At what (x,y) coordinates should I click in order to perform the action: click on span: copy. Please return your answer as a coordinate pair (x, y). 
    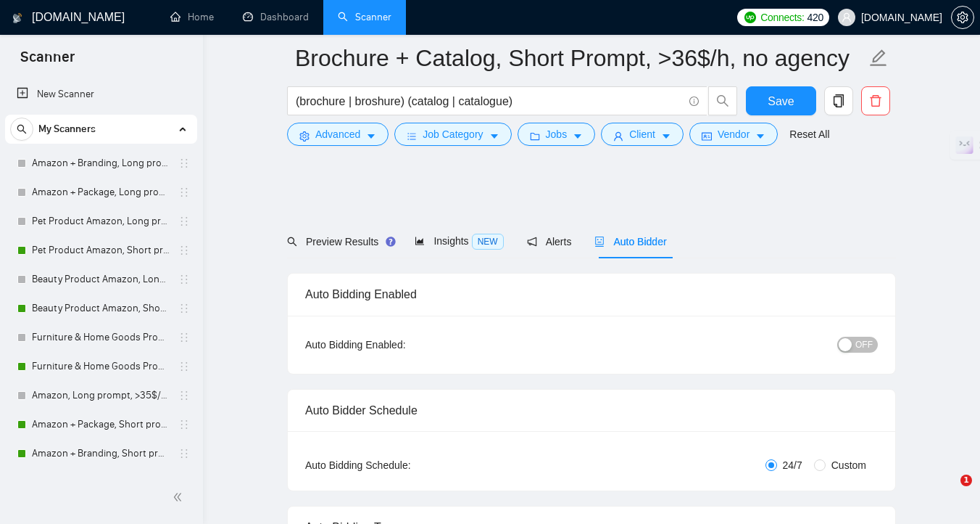
    Looking at the image, I should click on (839, 101).